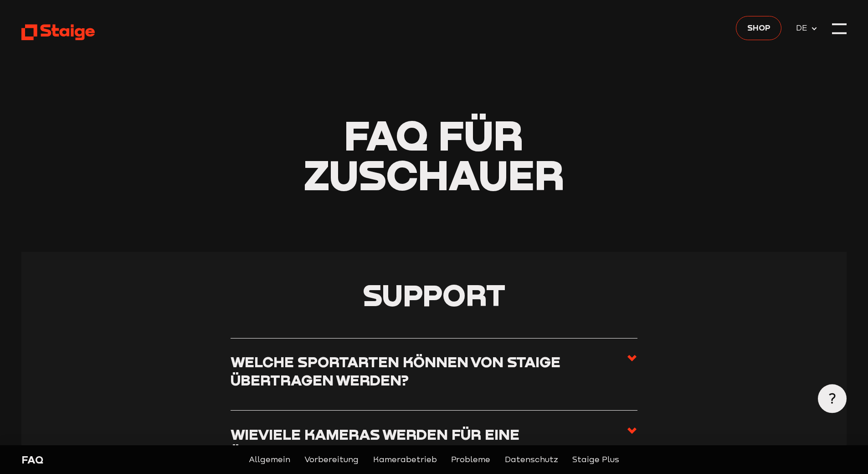 This screenshot has height=474, width=868. I want to click on span: Shop, so click(759, 28).